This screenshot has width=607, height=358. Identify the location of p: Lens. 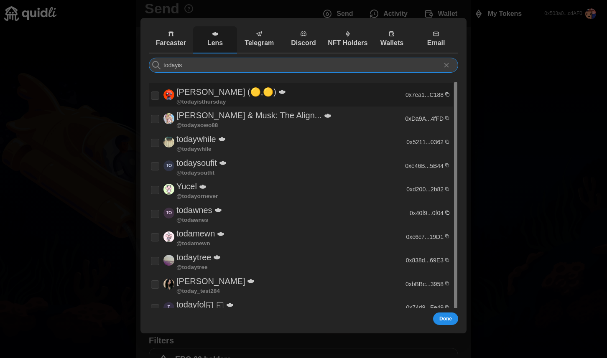
(215, 43).